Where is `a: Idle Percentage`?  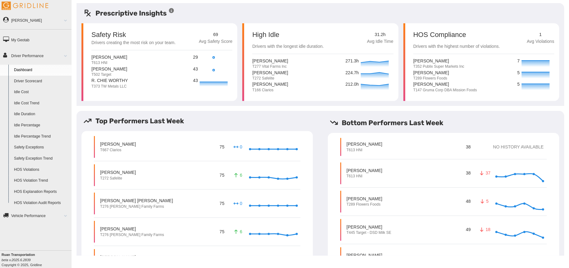
a: Idle Percentage is located at coordinates (41, 126).